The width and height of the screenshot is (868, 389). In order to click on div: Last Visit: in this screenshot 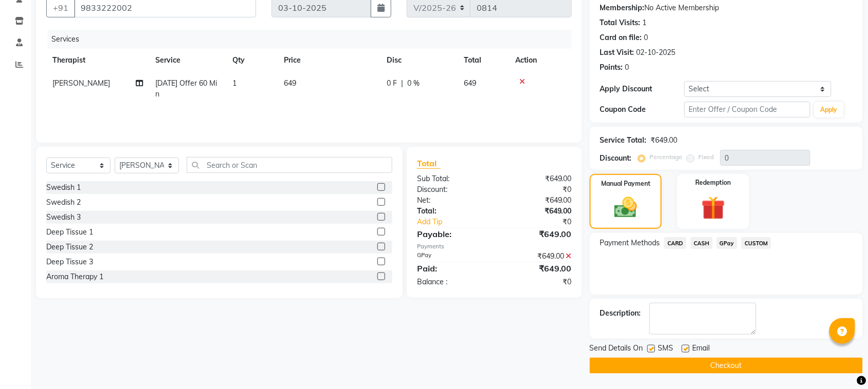, I will do `click(617, 52)`.